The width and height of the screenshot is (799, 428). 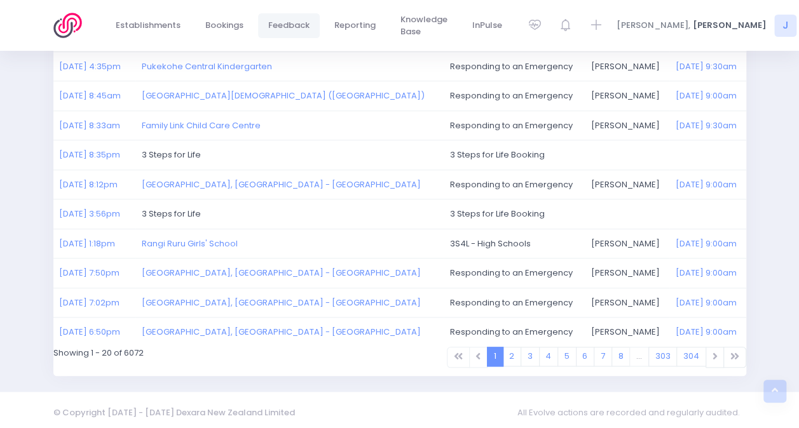 What do you see at coordinates (548, 356) in the screenshot?
I see `a: 4` at bounding box center [548, 356].